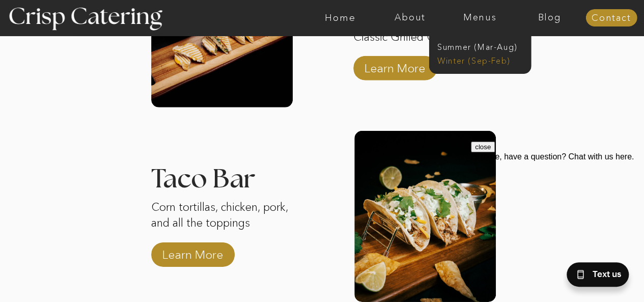 Image resolution: width=644 pixels, height=302 pixels. What do you see at coordinates (340, 18) in the screenshot?
I see `nav: Home` at bounding box center [340, 18].